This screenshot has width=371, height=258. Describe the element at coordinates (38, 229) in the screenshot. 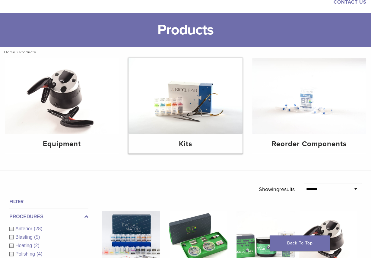

I see `span: (28)` at that location.